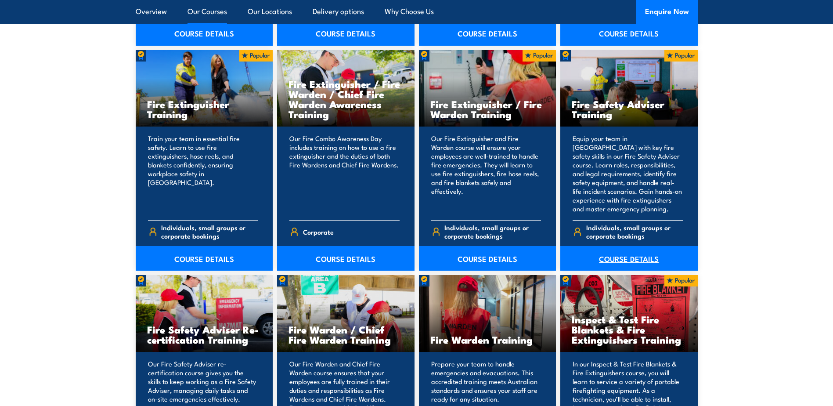 This screenshot has height=406, width=833. What do you see at coordinates (344, 174) in the screenshot?
I see `p: Our Fire Combo Awareness Day includes training on how to use a fire extinguisher and the duties o...` at bounding box center [344, 174].